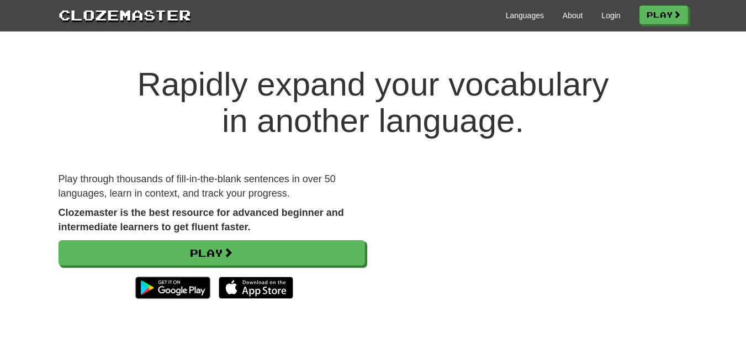 The image size is (746, 354). I want to click on img: Get it on Google Play, so click(172, 288).